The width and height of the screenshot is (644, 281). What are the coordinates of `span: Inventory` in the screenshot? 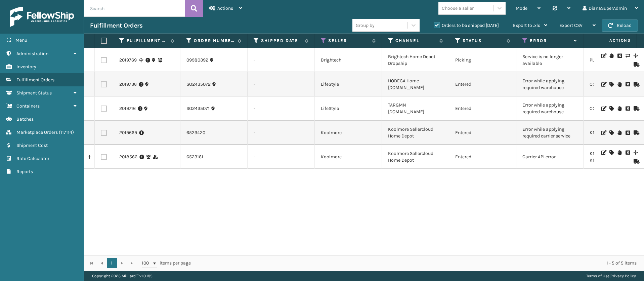 It's located at (26, 67).